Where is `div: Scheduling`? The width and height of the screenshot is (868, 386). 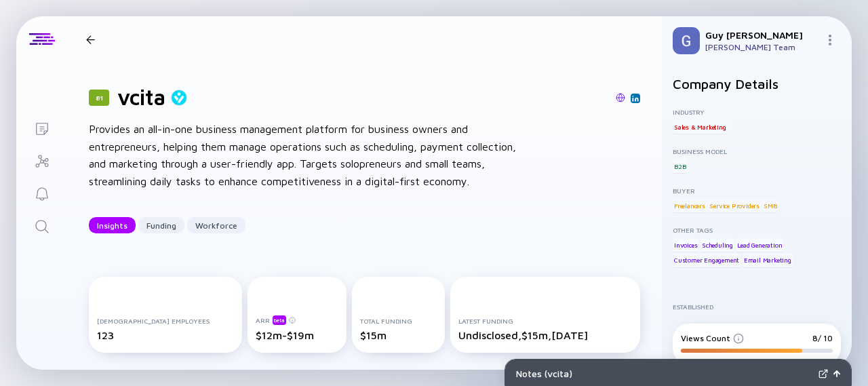 div: Scheduling is located at coordinates (718, 245).